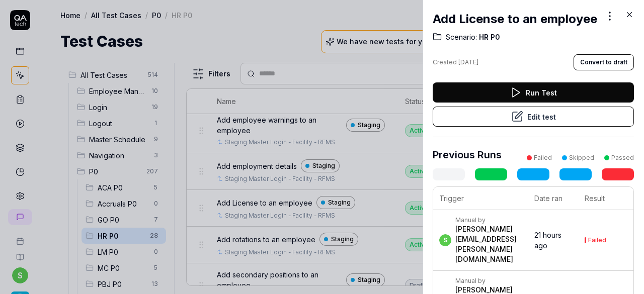 The width and height of the screenshot is (644, 294). I want to click on a: Edit test, so click(533, 117).